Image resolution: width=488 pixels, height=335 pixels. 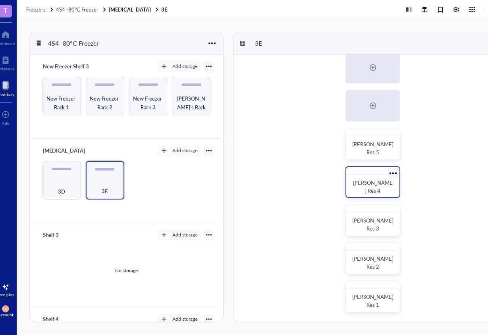 What do you see at coordinates (105, 103) in the screenshot?
I see `span: New Freezer Rack 2` at bounding box center [105, 103].